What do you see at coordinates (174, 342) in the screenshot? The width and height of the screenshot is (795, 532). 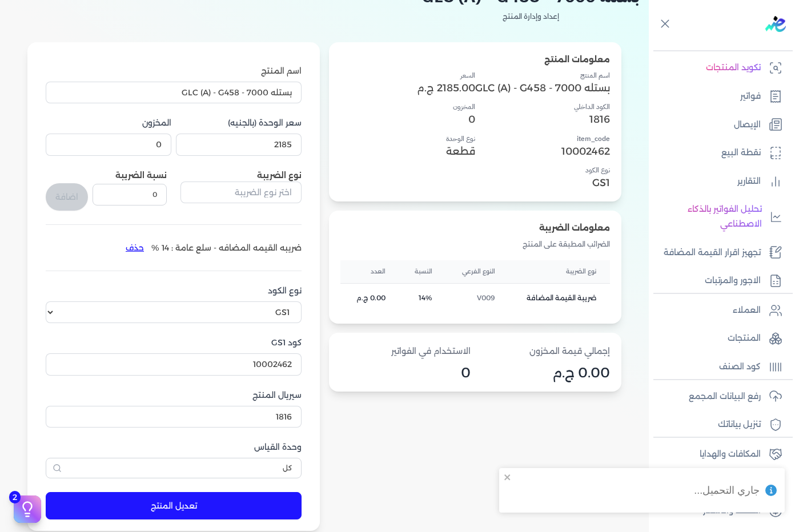 I see `label: كود GS1` at bounding box center [174, 342].